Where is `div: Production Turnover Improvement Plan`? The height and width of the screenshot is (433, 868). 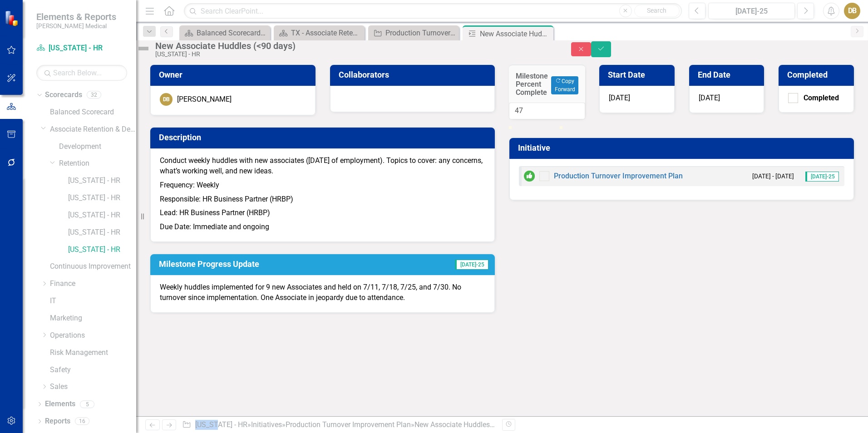 div: Production Turnover Improvement Plan is located at coordinates (421, 32).